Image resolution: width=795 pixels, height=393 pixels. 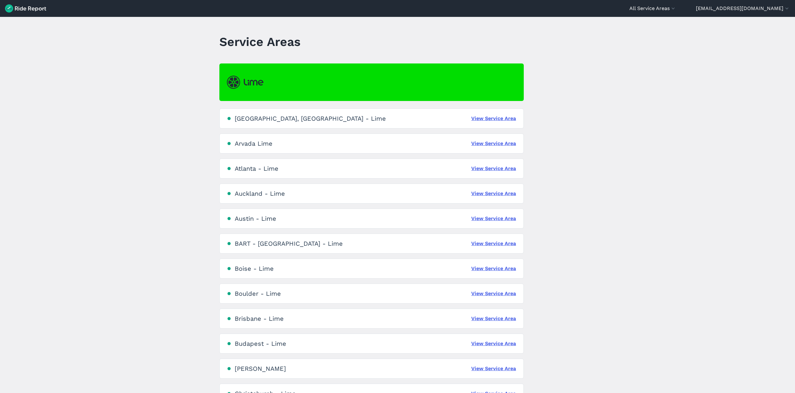 What do you see at coordinates (254, 269) in the screenshot?
I see `div: Boise - Lime` at bounding box center [254, 269].